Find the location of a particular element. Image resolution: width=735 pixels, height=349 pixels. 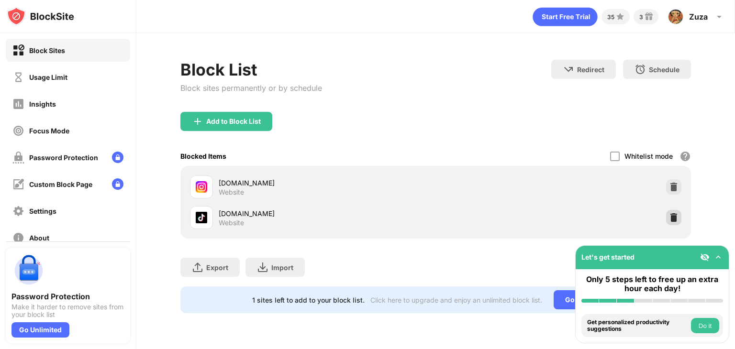

div: Custom Block Page is located at coordinates (61, 184).